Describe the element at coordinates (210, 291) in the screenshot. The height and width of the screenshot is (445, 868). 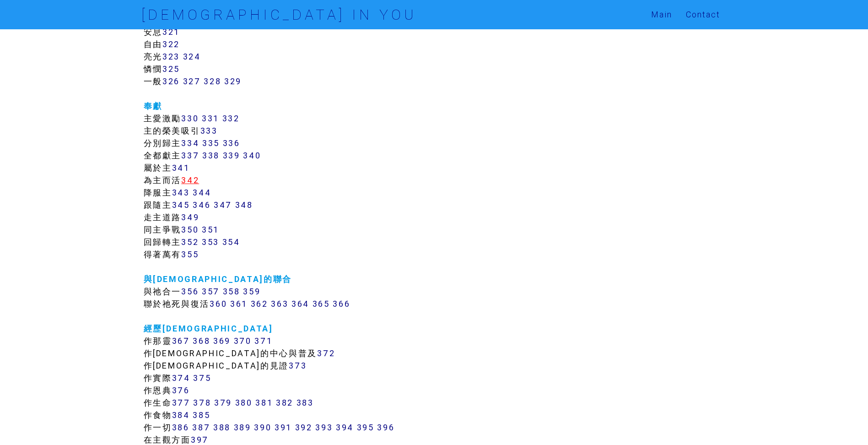
I see `a: 357` at that location.